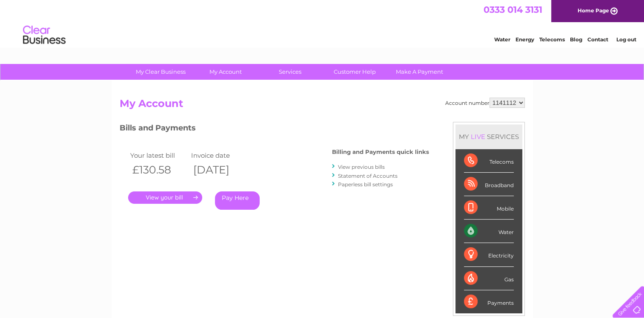 The image size is (644, 318). I want to click on a: Paperless bill settings, so click(365, 184).